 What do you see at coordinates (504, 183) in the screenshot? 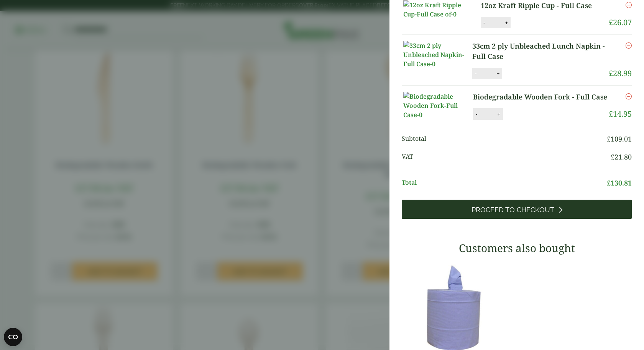
I see `span: Total` at bounding box center [504, 183].